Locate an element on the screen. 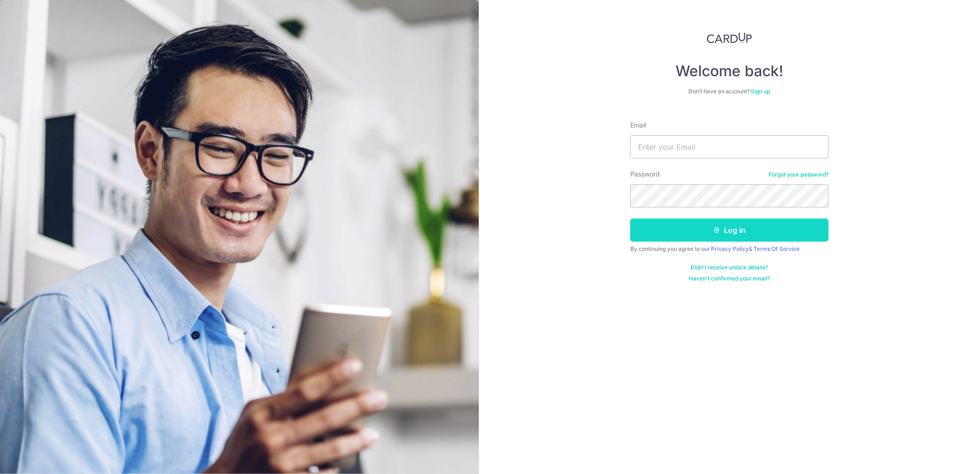  label: Email is located at coordinates (638, 125).